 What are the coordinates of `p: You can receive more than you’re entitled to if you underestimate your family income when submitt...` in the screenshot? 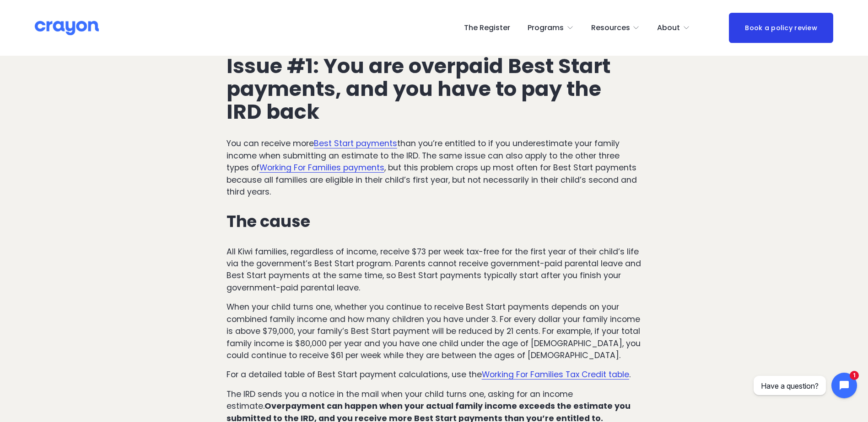 It's located at (434, 168).